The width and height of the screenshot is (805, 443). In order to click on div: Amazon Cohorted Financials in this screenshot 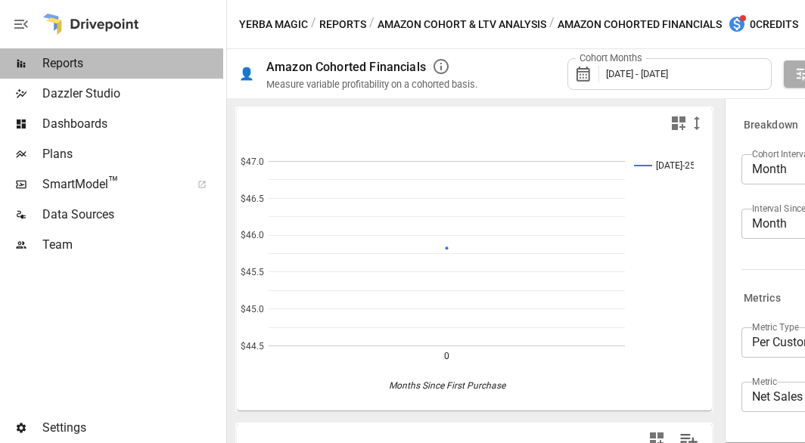, I will do `click(346, 67)`.